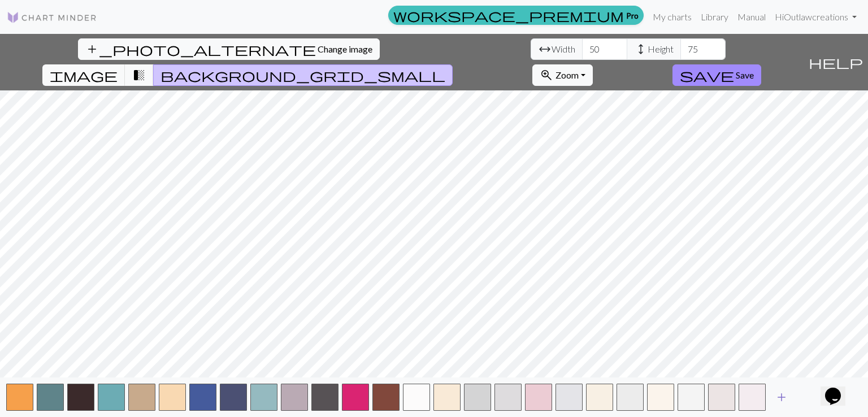  I want to click on button: Add color, so click(781, 398).